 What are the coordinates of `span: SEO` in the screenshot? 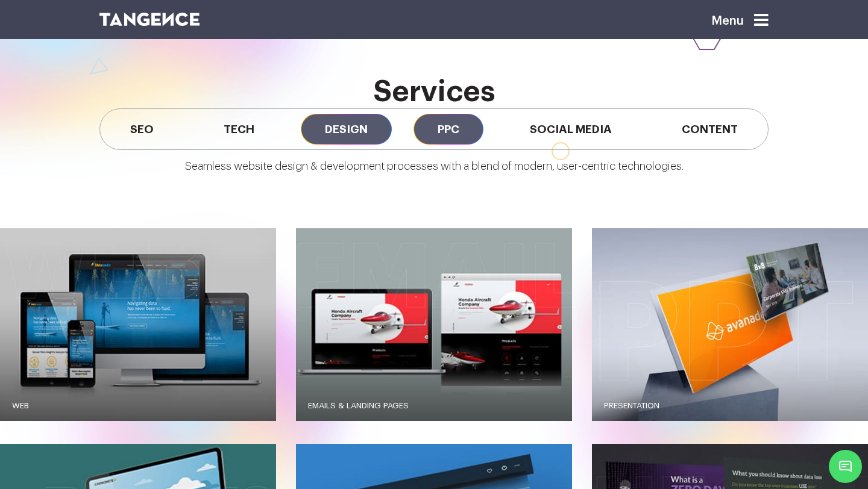 It's located at (141, 129).